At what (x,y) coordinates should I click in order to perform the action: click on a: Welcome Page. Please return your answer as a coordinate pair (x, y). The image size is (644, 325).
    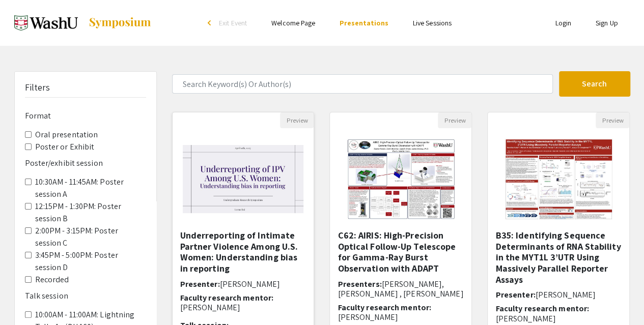
    Looking at the image, I should click on (293, 23).